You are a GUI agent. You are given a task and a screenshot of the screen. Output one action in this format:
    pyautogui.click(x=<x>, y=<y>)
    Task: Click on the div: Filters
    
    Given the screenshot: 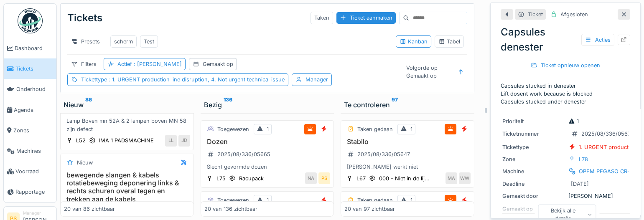 What is the action you would take?
    pyautogui.click(x=84, y=64)
    